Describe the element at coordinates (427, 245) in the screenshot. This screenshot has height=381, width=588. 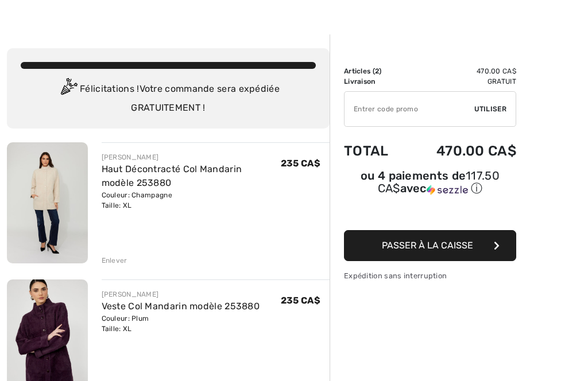
I see `span: Passer à la caisse` at that location.